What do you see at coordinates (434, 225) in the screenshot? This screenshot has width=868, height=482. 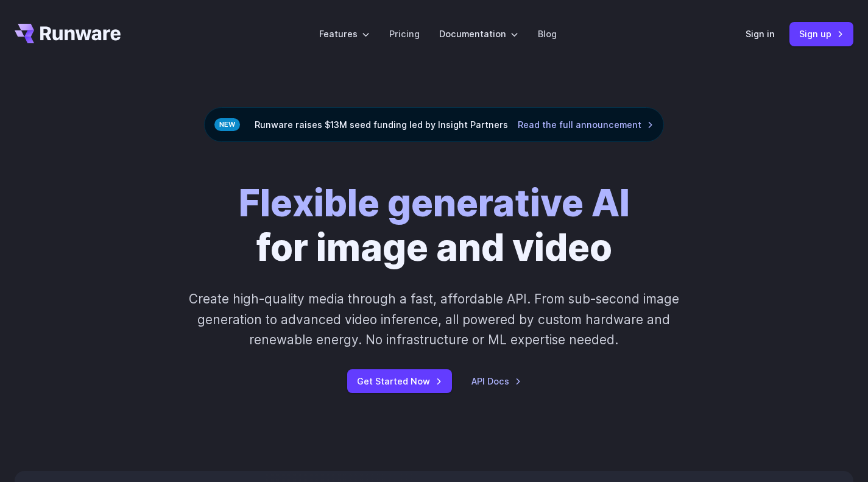 I see `h1: for image and video` at bounding box center [434, 225].